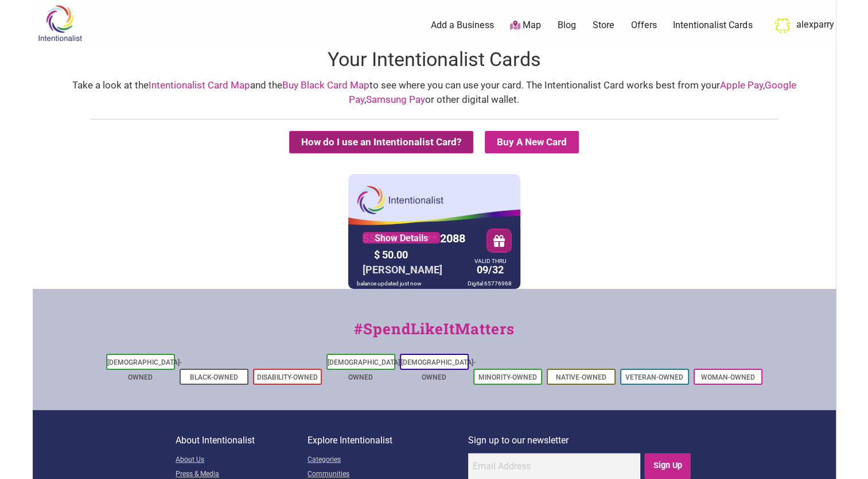 The width and height of the screenshot is (868, 479). I want to click on div: VALID THRU, so click(490, 261).